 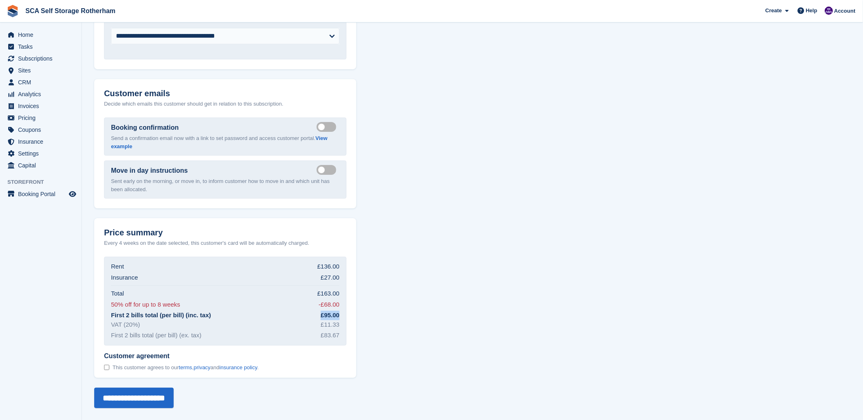 What do you see at coordinates (43, 59) in the screenshot?
I see `span: Subscriptions` at bounding box center [43, 59].